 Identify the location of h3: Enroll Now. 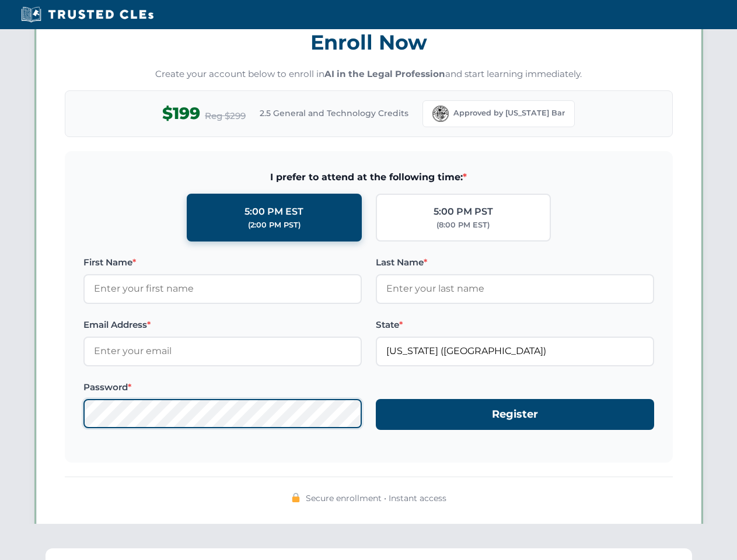
(369, 42).